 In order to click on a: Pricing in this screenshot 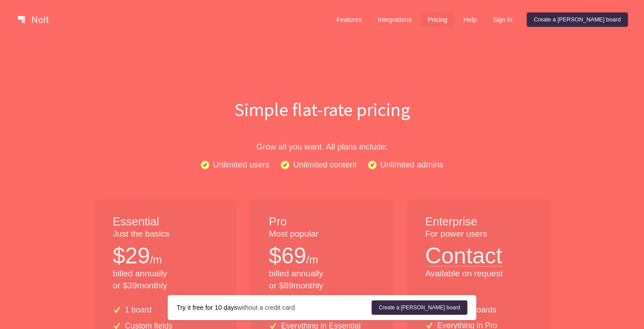, I will do `click(438, 19)`.